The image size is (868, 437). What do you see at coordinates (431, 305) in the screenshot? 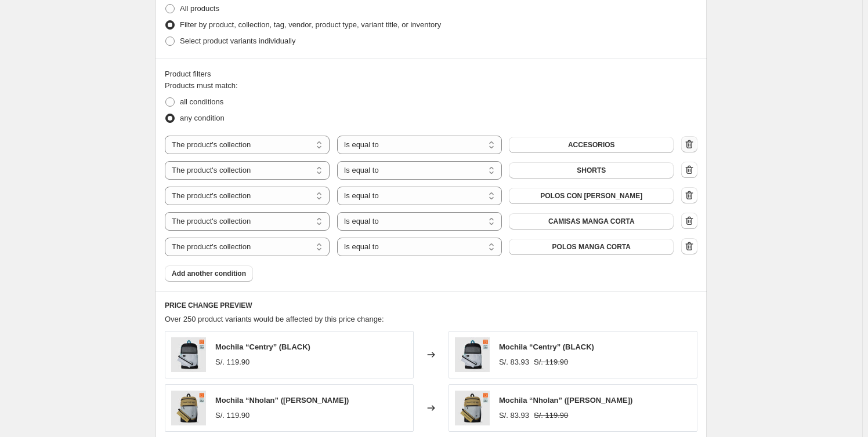
I see `h6: PRICE CHANGE PREVIEW` at bounding box center [431, 305].